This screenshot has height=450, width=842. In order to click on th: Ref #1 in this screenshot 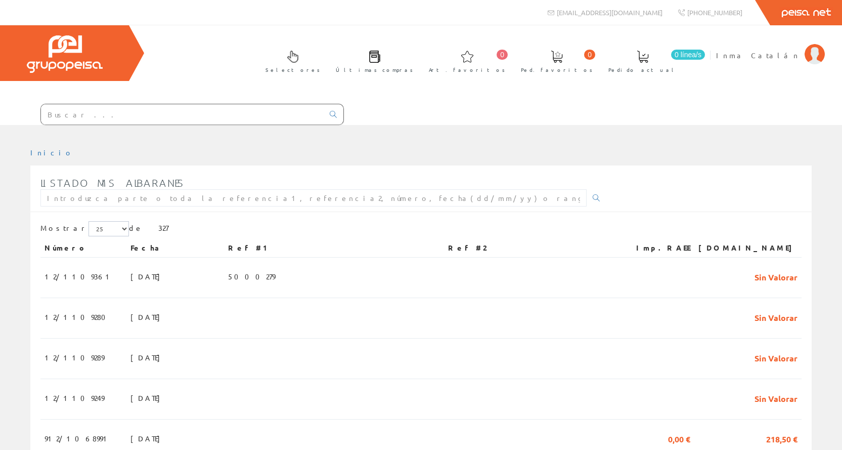, I will do `click(334, 248)`.